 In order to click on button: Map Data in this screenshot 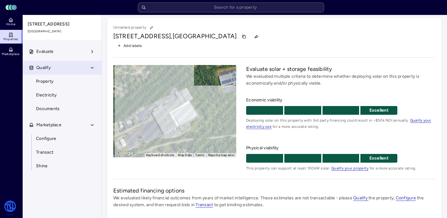, I will do `click(185, 155)`.